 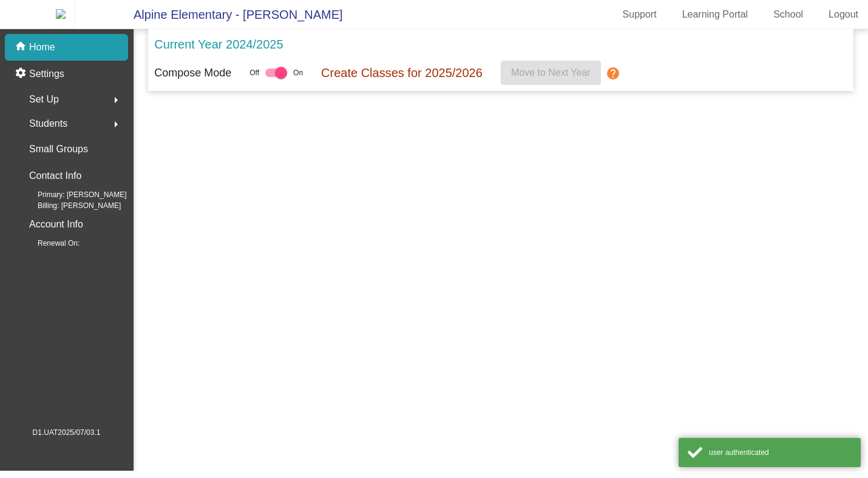 What do you see at coordinates (788, 14) in the screenshot?
I see `a: School` at bounding box center [788, 14].